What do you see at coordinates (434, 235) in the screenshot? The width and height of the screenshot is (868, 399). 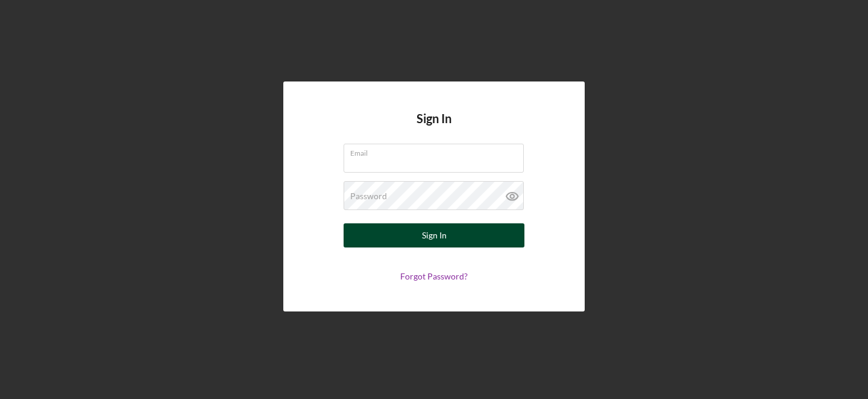 I see `button: Sign In` at bounding box center [434, 235].